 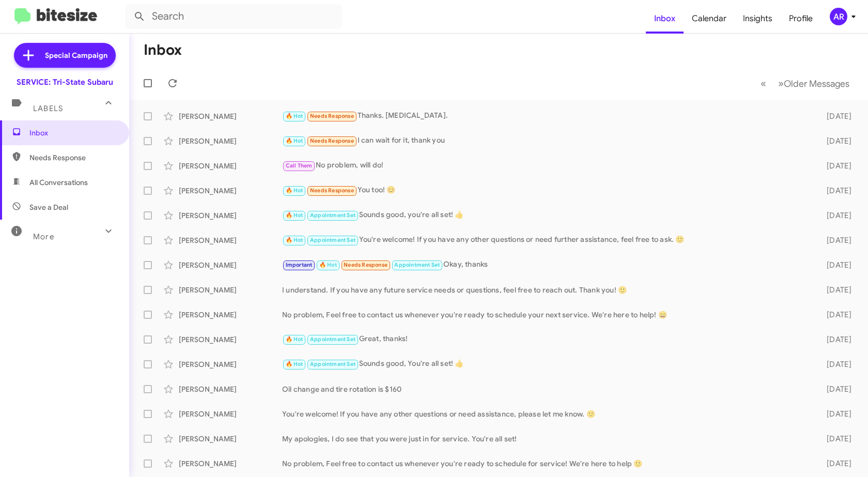 I want to click on span: Important, so click(x=299, y=264).